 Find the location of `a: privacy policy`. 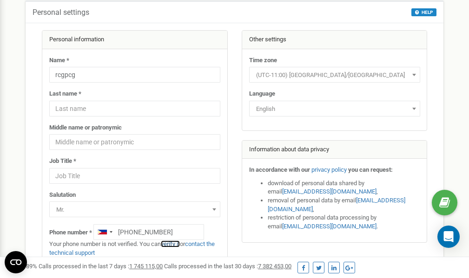

a: privacy policy is located at coordinates (329, 170).